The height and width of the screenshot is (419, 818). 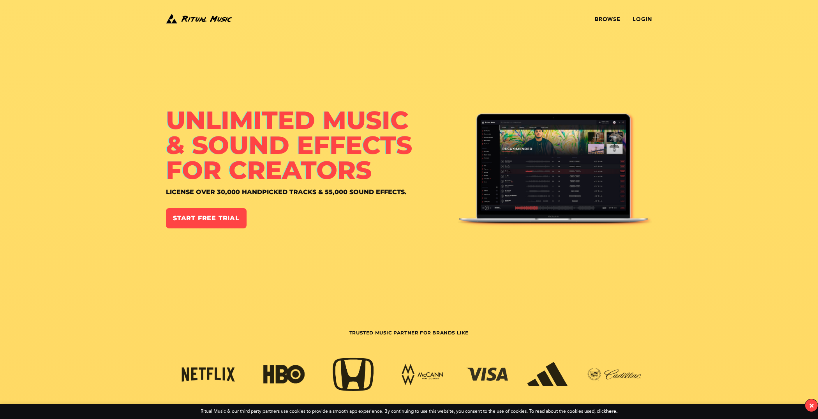 What do you see at coordinates (206, 218) in the screenshot?
I see `a: Start Free Trial` at bounding box center [206, 218].